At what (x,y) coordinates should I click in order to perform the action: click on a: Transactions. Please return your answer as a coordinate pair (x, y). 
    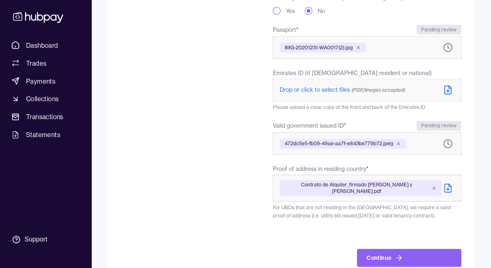
    Looking at the image, I should click on (46, 117).